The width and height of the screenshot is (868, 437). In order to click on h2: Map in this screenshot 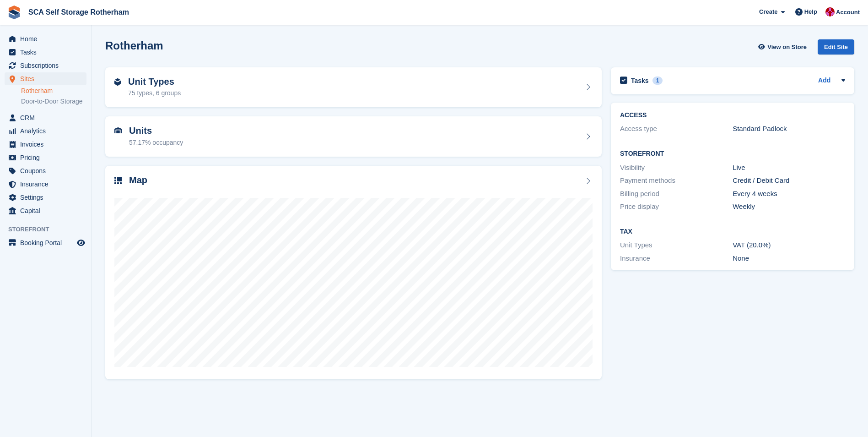, I will do `click(138, 180)`.